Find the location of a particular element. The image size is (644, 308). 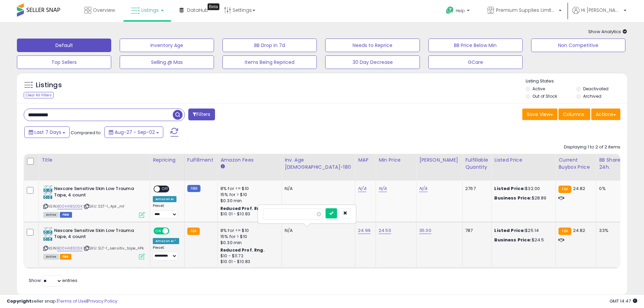

span: Aug-27 - Sep-02 is located at coordinates (134, 132).